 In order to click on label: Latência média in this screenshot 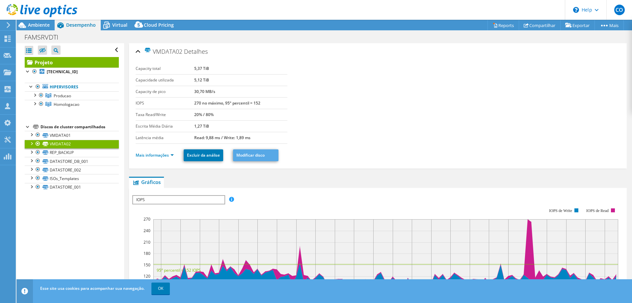, I will do `click(165, 138)`.